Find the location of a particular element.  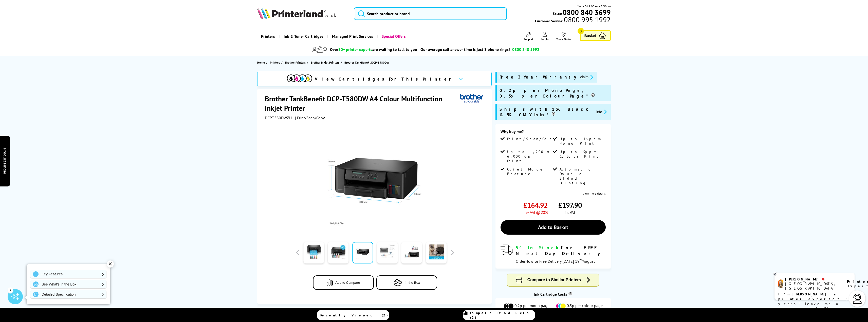

span: Brother TankBenefit DCP-T580DW is located at coordinates (367, 62).